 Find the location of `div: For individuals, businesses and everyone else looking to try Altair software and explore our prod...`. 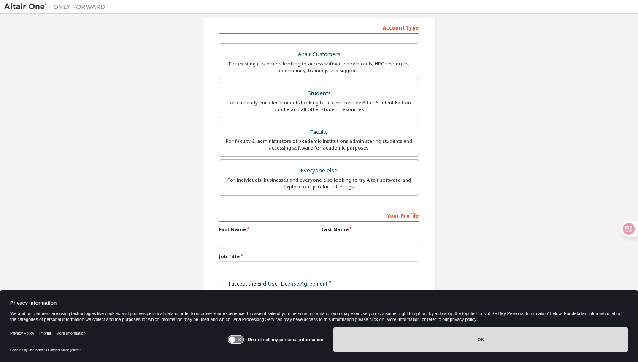

div: For individuals, businesses and everyone else looking to try Altair software and explore our prod... is located at coordinates (319, 183).